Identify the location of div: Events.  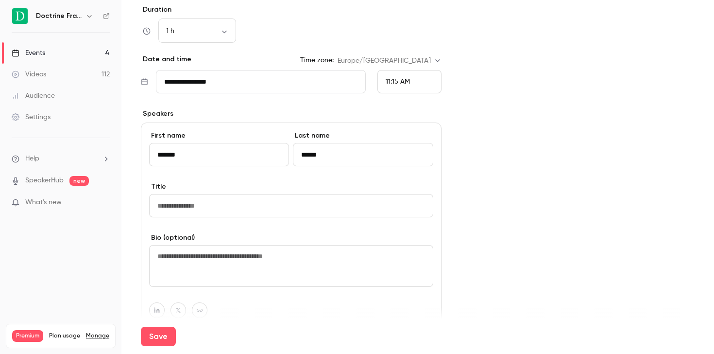
(28, 53).